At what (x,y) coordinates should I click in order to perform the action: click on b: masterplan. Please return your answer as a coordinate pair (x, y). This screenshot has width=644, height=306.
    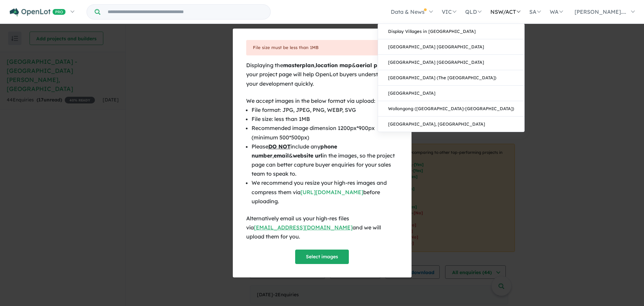
    Looking at the image, I should click on (299, 65).